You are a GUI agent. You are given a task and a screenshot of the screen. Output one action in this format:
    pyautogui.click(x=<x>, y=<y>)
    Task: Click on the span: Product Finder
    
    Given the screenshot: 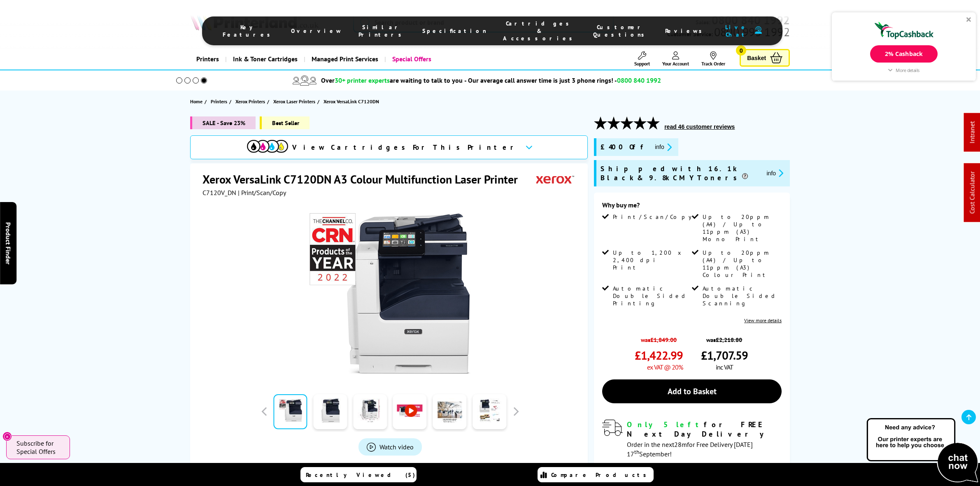 What is the action you would take?
    pyautogui.click(x=8, y=243)
    